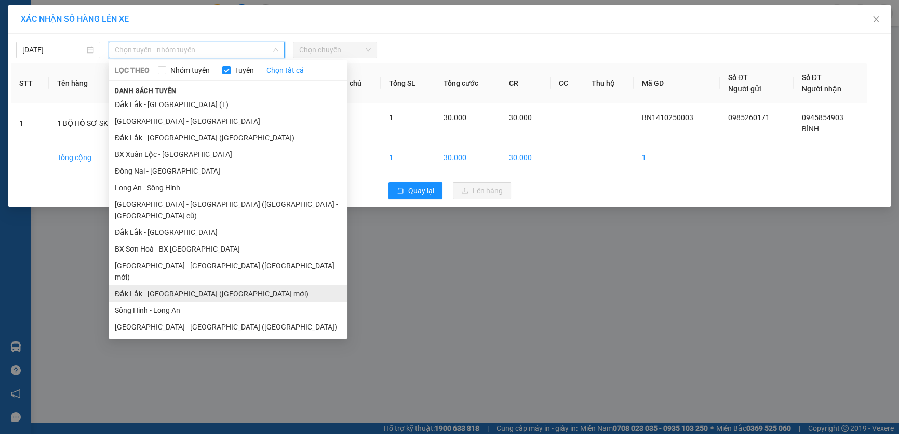  I want to click on span: 1, so click(391, 117).